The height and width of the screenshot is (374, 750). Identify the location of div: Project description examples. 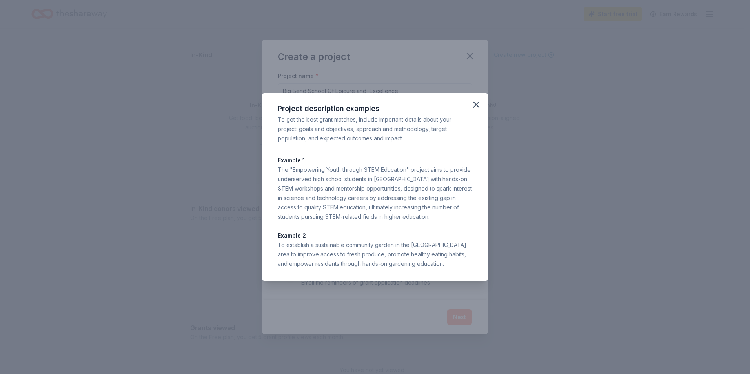
(375, 109).